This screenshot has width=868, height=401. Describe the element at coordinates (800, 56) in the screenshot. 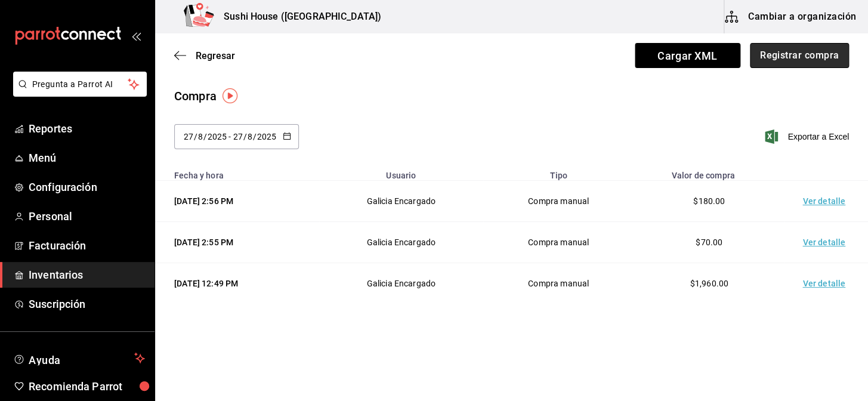

I see `button: Registrar compra` at that location.